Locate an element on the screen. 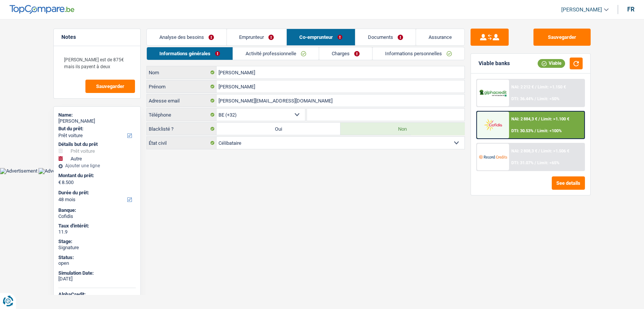 The height and width of the screenshot is (309, 644). span: DTI: 30.53% is located at coordinates (522, 131).